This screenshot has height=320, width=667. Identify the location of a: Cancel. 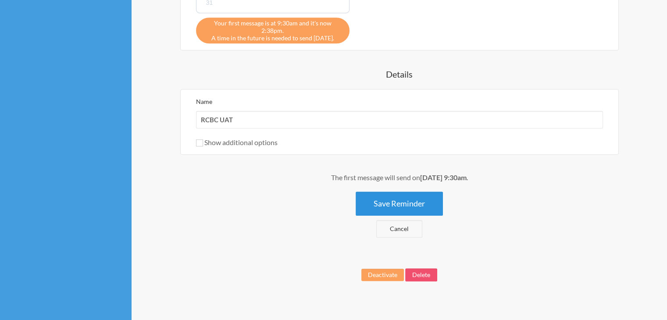
(399, 229).